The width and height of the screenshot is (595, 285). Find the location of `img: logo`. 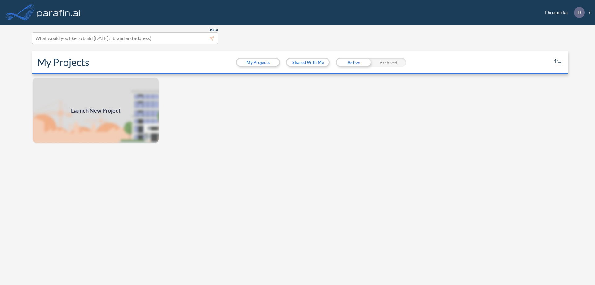

img: logo is located at coordinates (59, 12).